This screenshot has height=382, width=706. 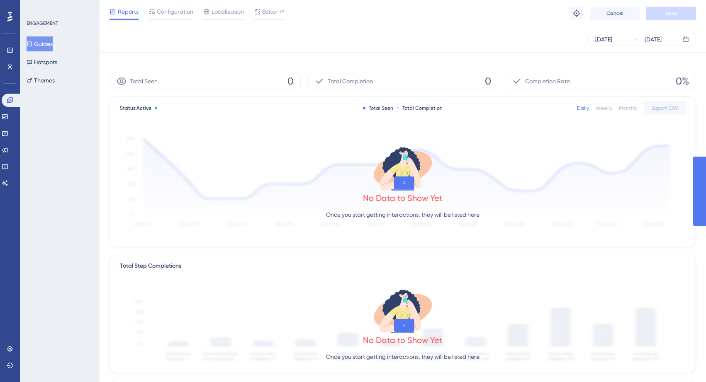 I want to click on span: Total Completion, so click(x=350, y=81).